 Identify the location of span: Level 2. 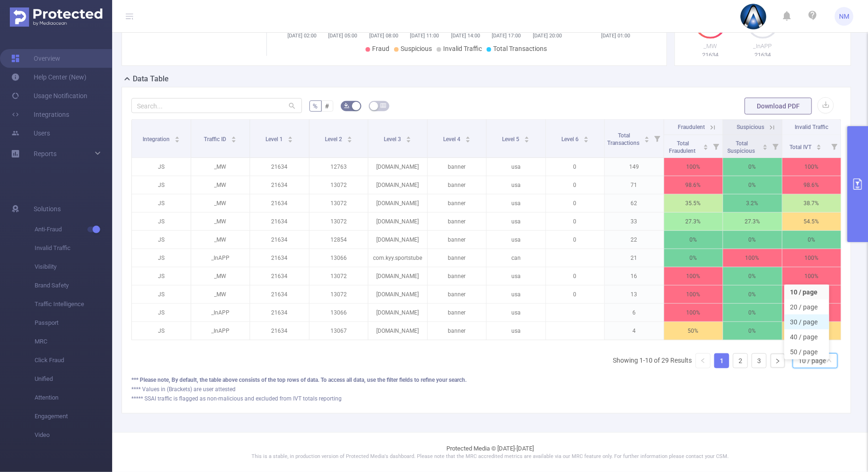
(334, 139).